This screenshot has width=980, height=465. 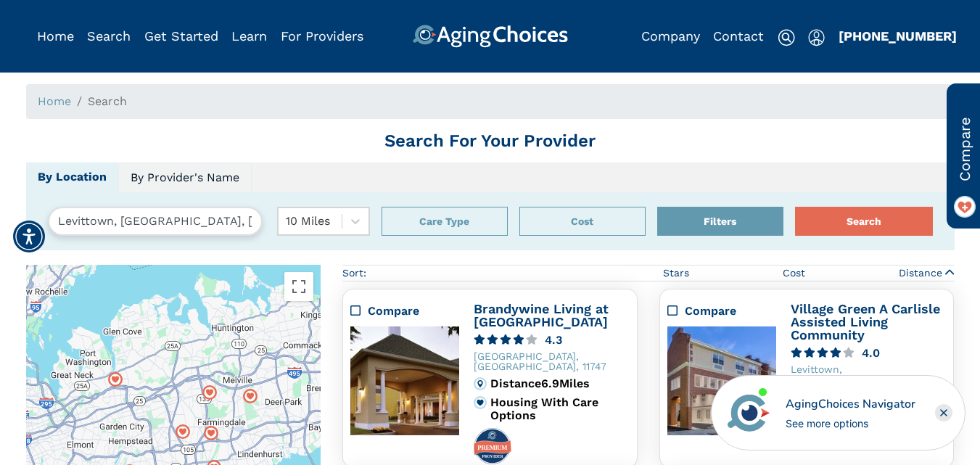 I want to click on div: Close, so click(x=944, y=412).